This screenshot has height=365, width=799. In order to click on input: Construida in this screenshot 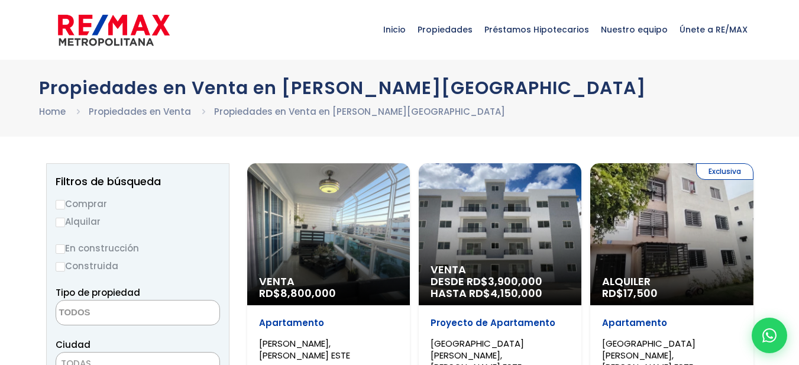, I will do `click(60, 267)`.